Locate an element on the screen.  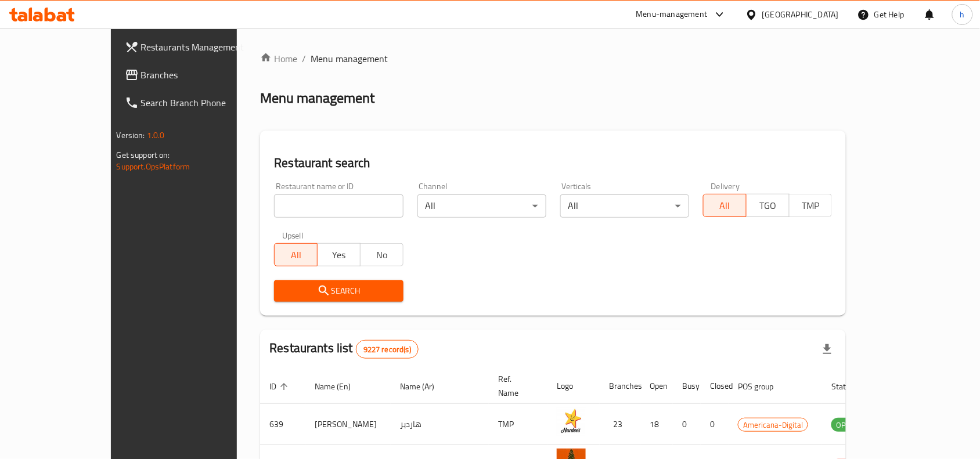
span: 1.0.0 is located at coordinates (156, 135).